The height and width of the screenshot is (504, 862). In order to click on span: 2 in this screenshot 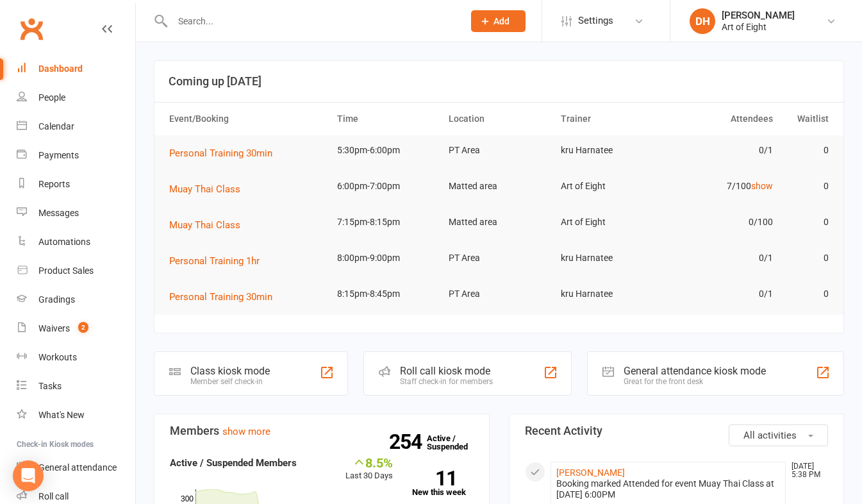, I will do `click(84, 327)`.